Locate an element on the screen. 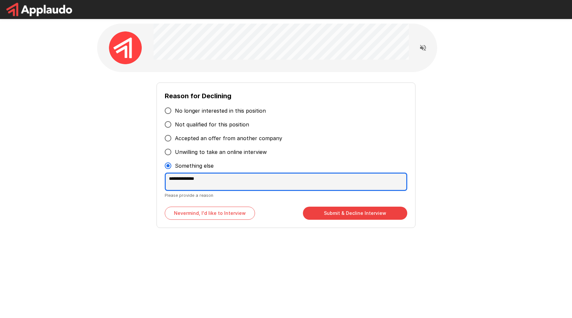 This screenshot has width=572, height=318. span: Accepted an offer from another company is located at coordinates (228, 138).